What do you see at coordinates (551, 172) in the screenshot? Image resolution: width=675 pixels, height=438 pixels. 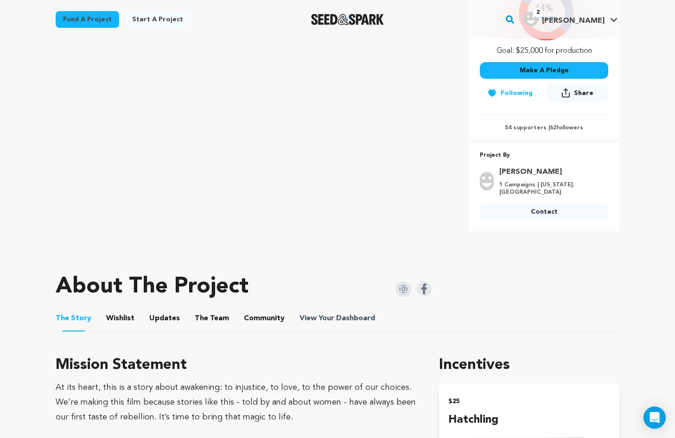 I see `a: Goto Laura Ricci profile` at bounding box center [551, 172].